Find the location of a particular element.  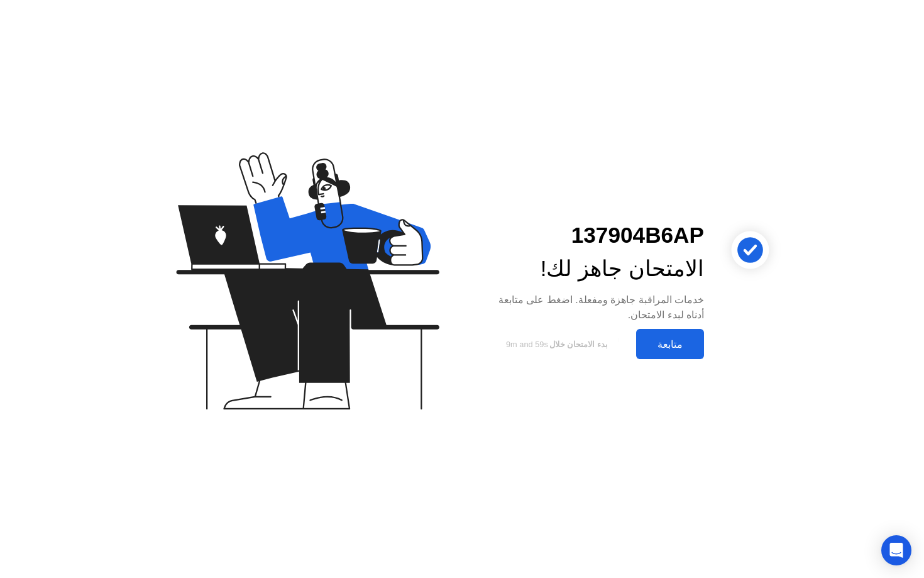

div: الامتحان جاهز لك! is located at coordinates (593, 269).